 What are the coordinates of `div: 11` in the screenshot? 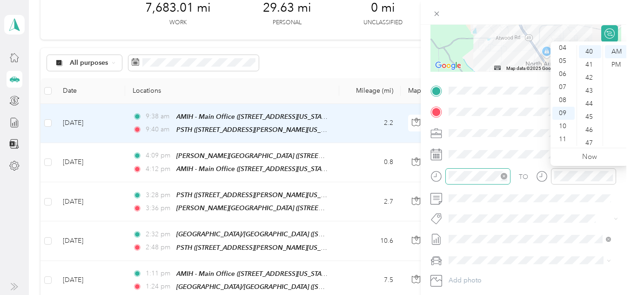 It's located at (564, 139).